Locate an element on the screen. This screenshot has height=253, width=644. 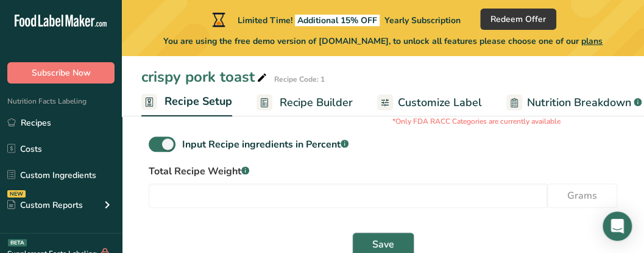
div: Limited Time! is located at coordinates (336, 20).